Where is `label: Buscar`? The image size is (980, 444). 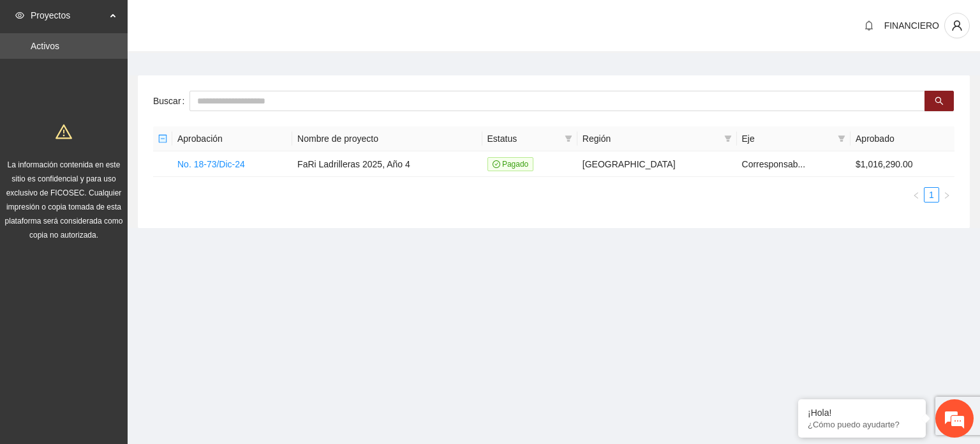
label: Buscar is located at coordinates (171, 101).